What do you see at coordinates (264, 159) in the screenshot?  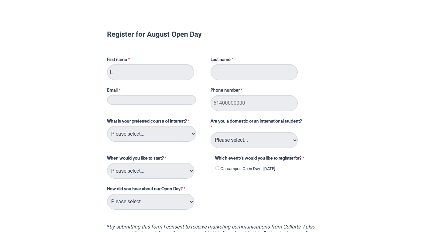 I see `label: Which event/s would you like to register for?` at bounding box center [264, 159].